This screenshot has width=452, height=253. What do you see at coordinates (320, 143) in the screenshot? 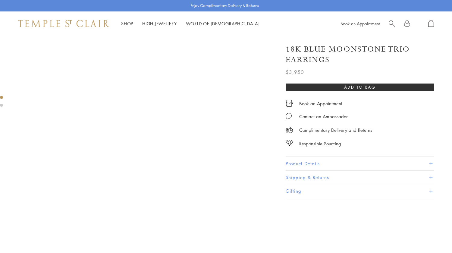
I see `div: Responsible Sourcing` at bounding box center [320, 143].